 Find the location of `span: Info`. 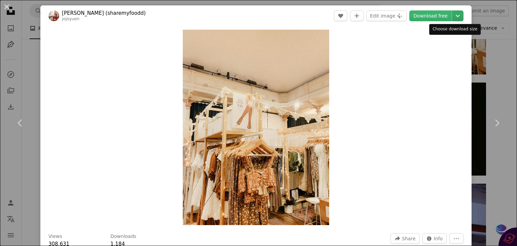

span: Info is located at coordinates (438, 238).